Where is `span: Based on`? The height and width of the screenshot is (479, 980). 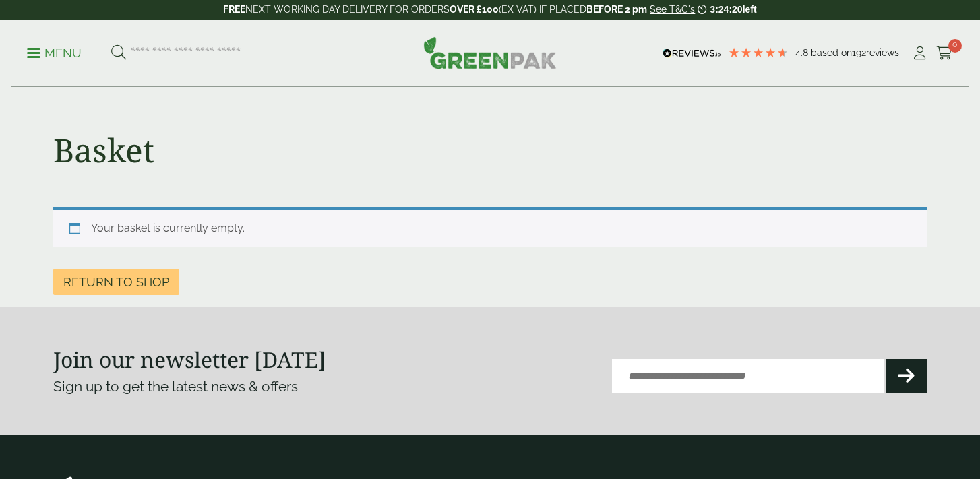 span: Based on is located at coordinates (831, 53).